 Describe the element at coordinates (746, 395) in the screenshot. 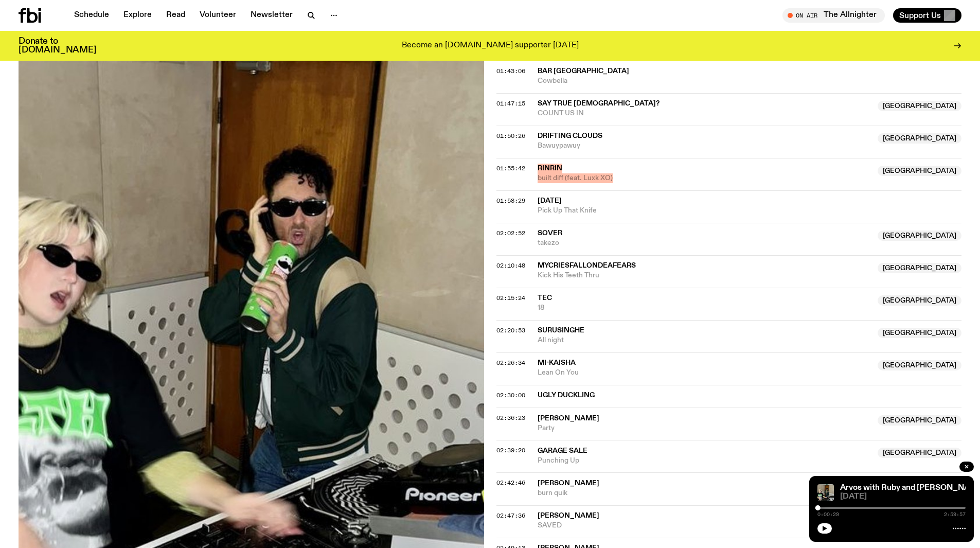

I see `span: UGLY DUCKLING` at that location.